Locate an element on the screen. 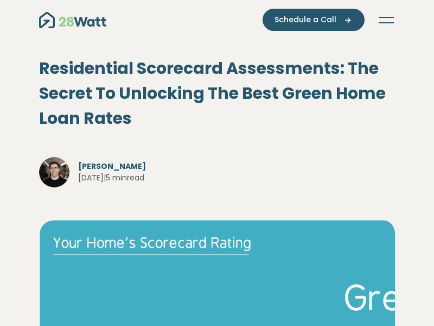 This screenshot has width=434, height=326. button: Toggle navigation is located at coordinates (386, 20).